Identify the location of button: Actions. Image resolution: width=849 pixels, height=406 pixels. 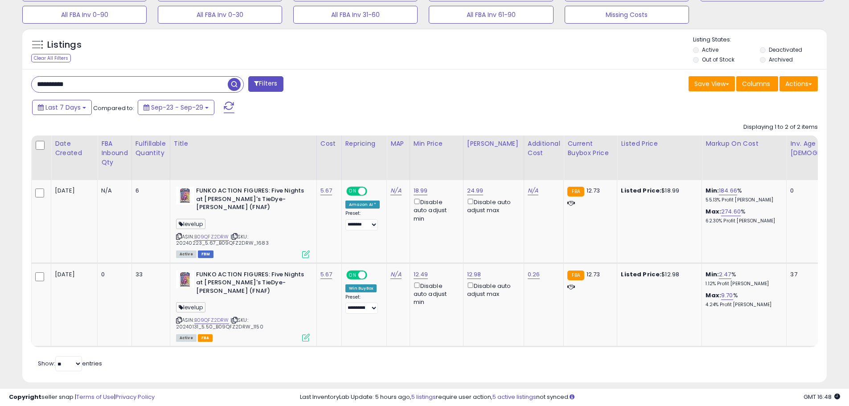
(799, 84).